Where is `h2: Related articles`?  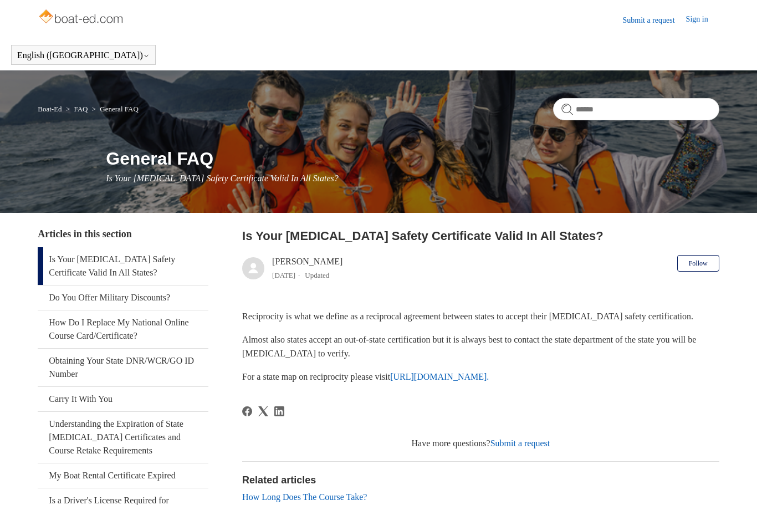 h2: Related articles is located at coordinates (481, 480).